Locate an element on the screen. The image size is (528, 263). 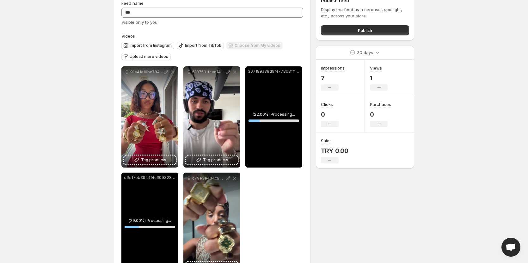
p: 367189a38d9f4778b81f18a7875c3f8eHD-720p-16Mbps-51384580 is located at coordinates (274, 71).